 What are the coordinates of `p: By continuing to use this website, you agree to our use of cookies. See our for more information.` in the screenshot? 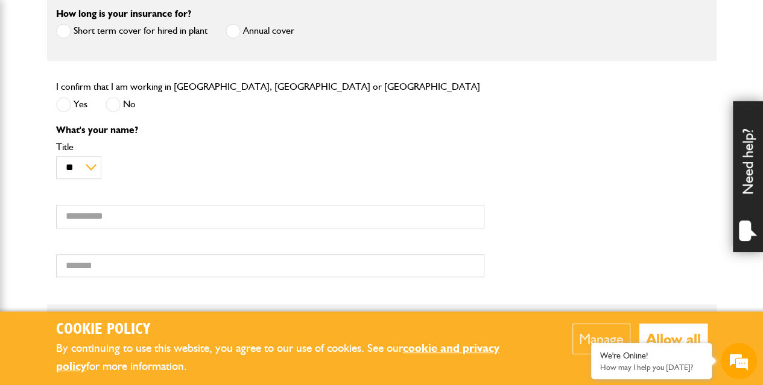 It's located at (296, 358).